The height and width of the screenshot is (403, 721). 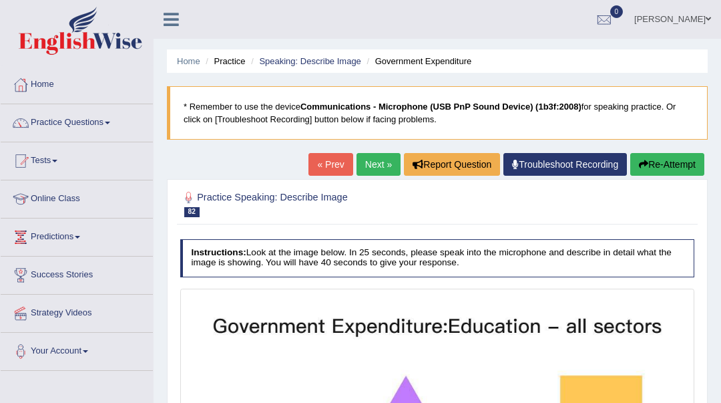 What do you see at coordinates (667, 164) in the screenshot?
I see `button: Re-Attempt` at bounding box center [667, 164].